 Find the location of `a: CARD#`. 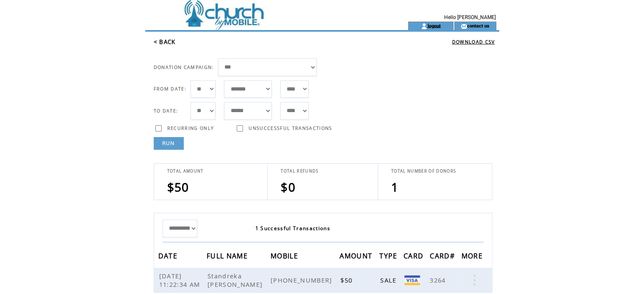

a: CARD# is located at coordinates (443, 256).